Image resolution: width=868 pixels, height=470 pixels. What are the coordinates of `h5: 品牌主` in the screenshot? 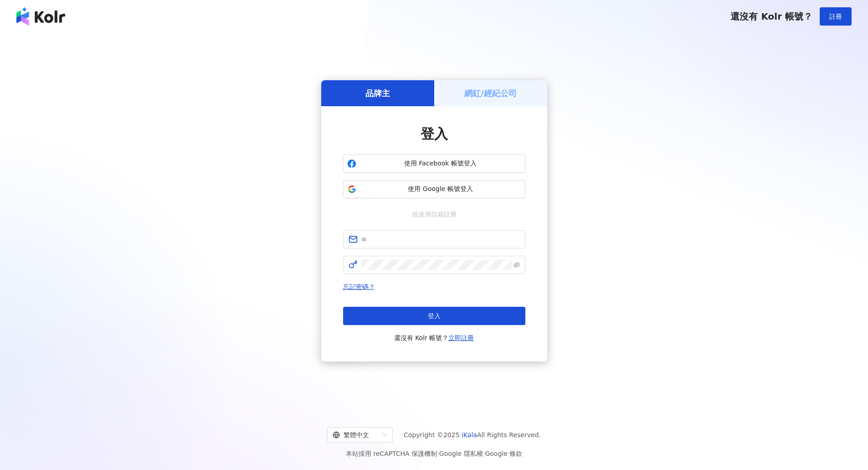 It's located at (377, 93).